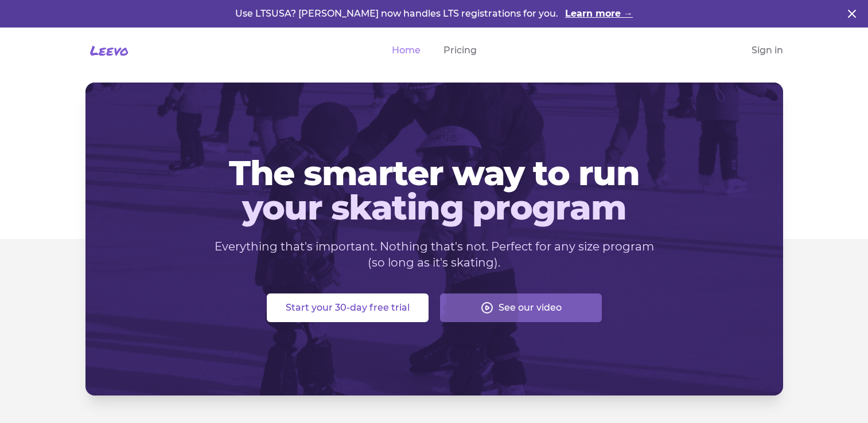 This screenshot has width=868, height=423. I want to click on span: The smarter way to run, so click(434, 173).